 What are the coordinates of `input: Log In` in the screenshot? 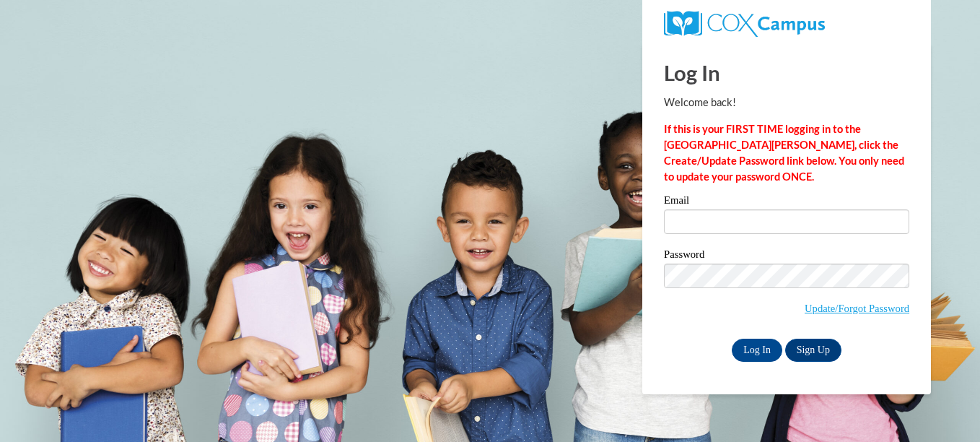 It's located at (757, 350).